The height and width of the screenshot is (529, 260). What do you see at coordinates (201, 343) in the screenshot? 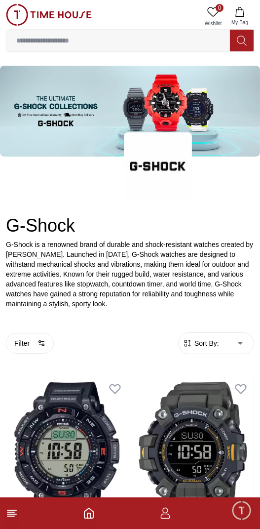
I see `button: Sort By:` at bounding box center [201, 343].